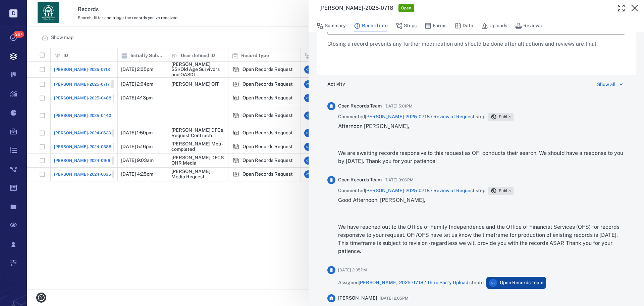 This screenshot has height=306, width=644. I want to click on span: Open, so click(407, 8).